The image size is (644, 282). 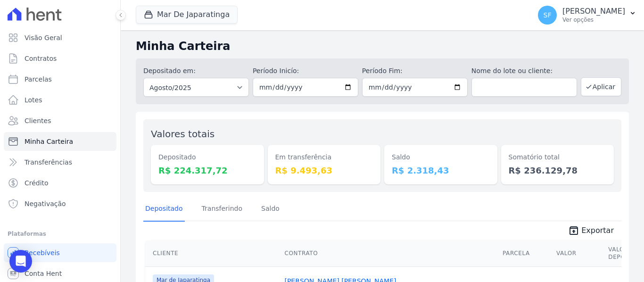 What do you see at coordinates (60, 142) in the screenshot?
I see `a: Minha Carteira` at bounding box center [60, 142].